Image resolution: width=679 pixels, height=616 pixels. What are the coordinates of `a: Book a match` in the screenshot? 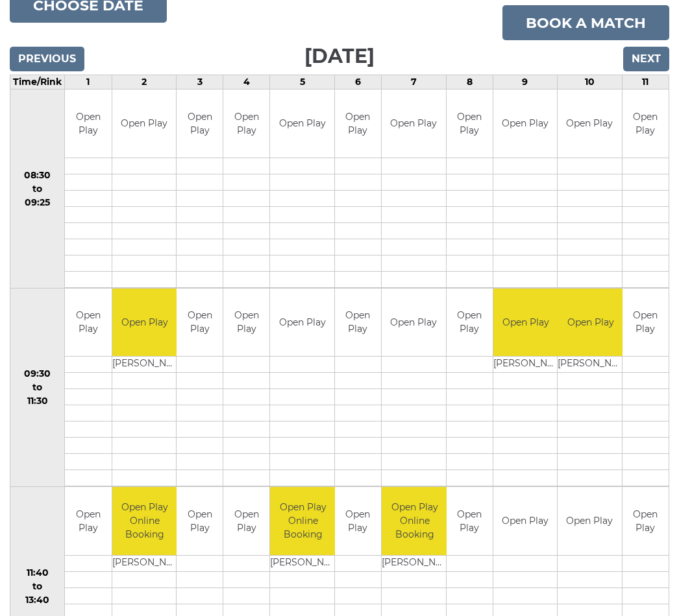 It's located at (586, 24).